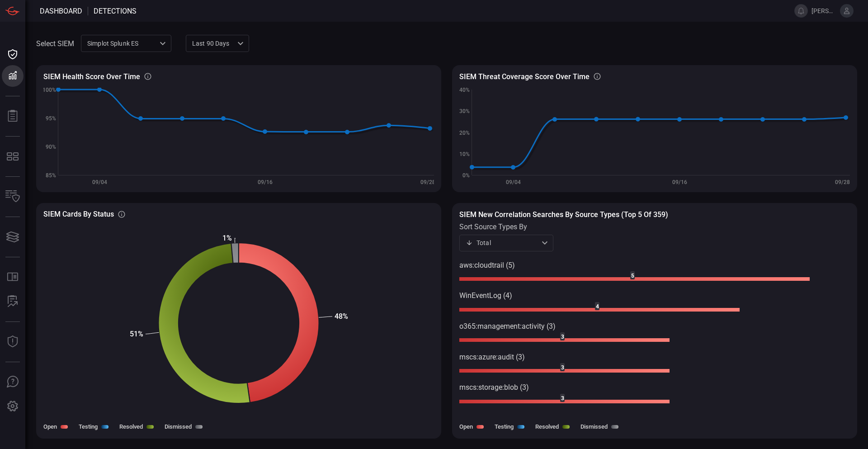 The height and width of the screenshot is (449, 868). I want to click on text: mscs:storage:blob (3), so click(494, 387).